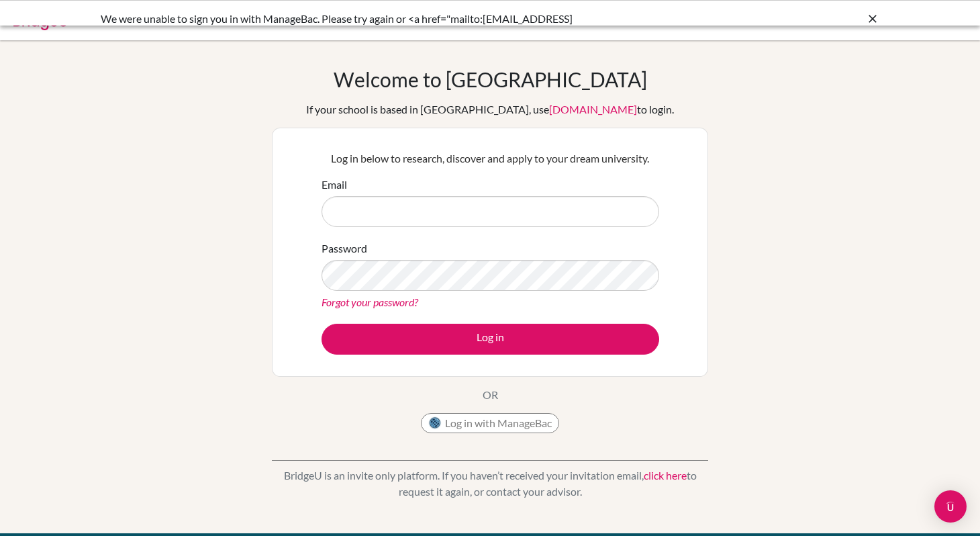 This screenshot has height=536, width=980. What do you see at coordinates (490, 395) in the screenshot?
I see `p: OR` at bounding box center [490, 395].